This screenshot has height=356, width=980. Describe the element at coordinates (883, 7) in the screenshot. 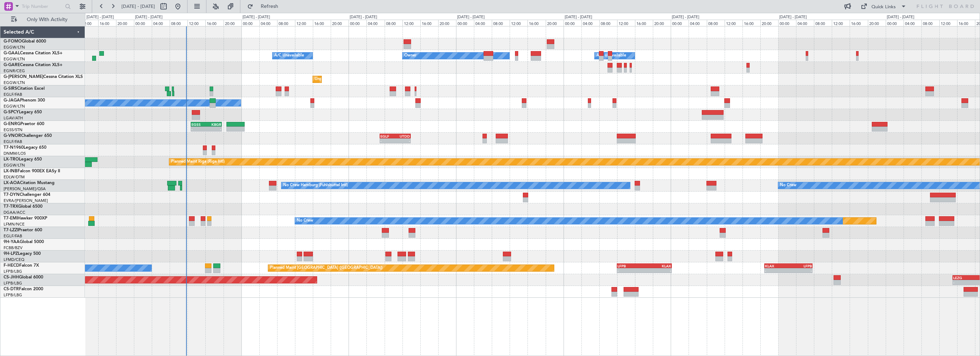

I see `div: Quick Links` at that location.